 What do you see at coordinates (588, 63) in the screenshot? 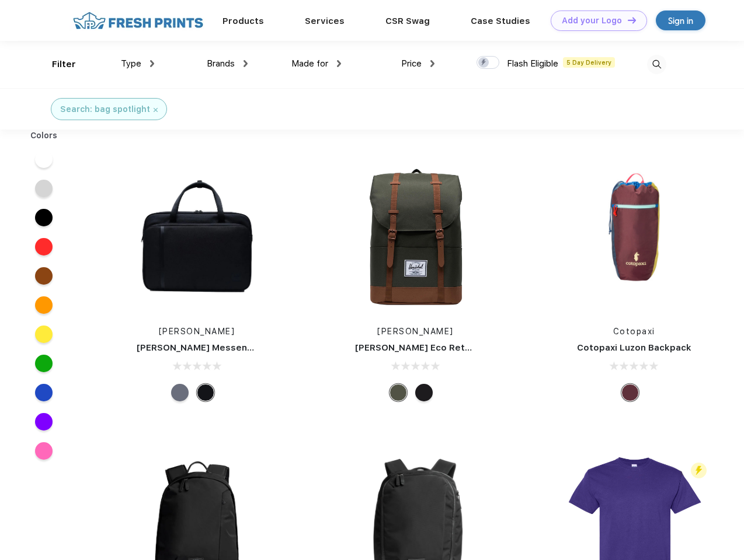
I see `span: 5 Day Delivery` at bounding box center [588, 63].